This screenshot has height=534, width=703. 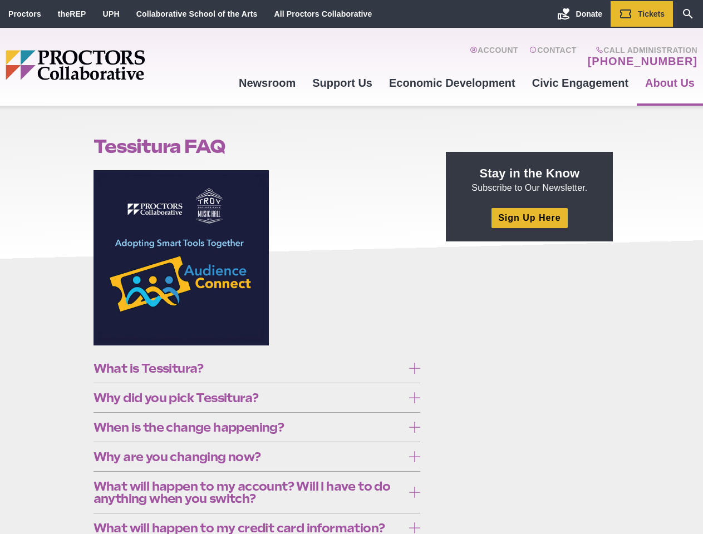 What do you see at coordinates (72, 14) in the screenshot?
I see `a: theREP` at bounding box center [72, 14].